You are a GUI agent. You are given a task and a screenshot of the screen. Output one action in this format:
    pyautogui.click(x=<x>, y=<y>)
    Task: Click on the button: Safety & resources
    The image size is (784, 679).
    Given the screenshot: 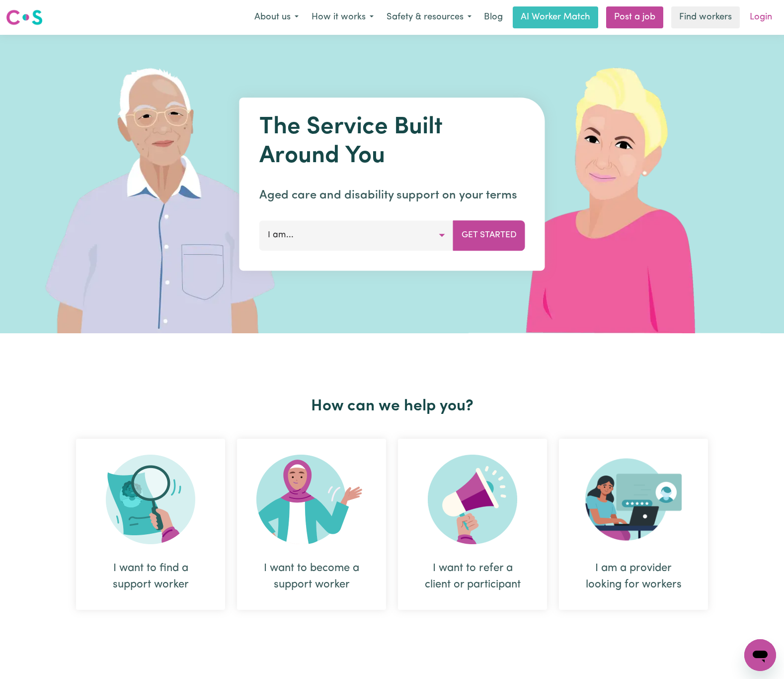 What is the action you would take?
    pyautogui.click(x=429, y=17)
    